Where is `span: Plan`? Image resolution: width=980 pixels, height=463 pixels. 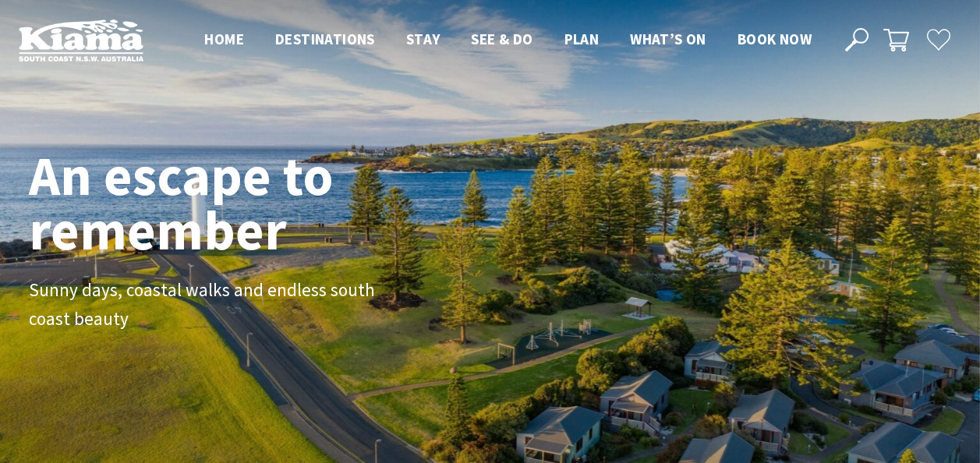 span: Plan is located at coordinates (582, 39).